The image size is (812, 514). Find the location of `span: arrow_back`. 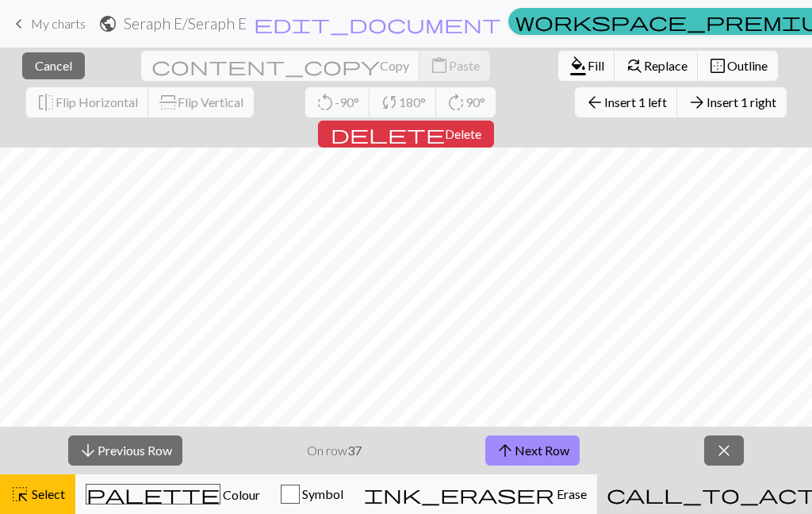

span: arrow_back is located at coordinates (595, 102).